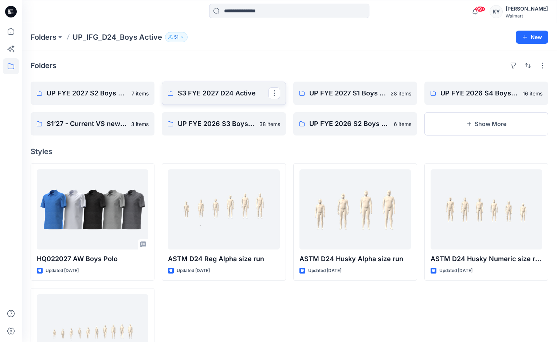  I want to click on h4: Folders, so click(43, 66).